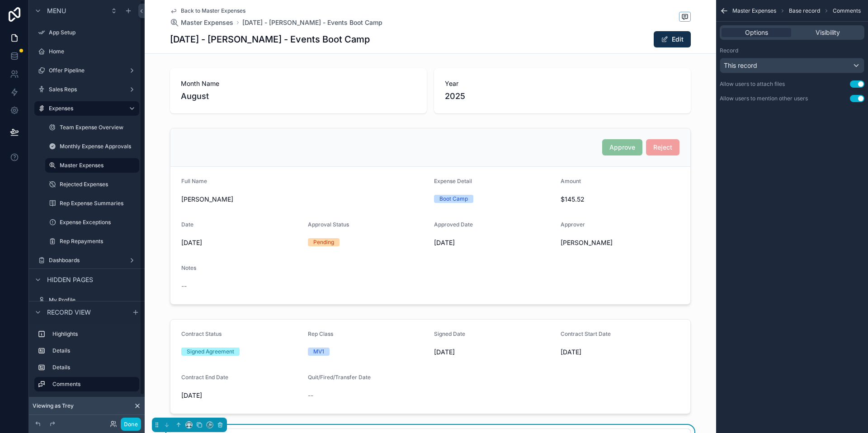 The width and height of the screenshot is (868, 433). Describe the element at coordinates (92, 242) in the screenshot. I see `a: Rep Repayments` at that location.